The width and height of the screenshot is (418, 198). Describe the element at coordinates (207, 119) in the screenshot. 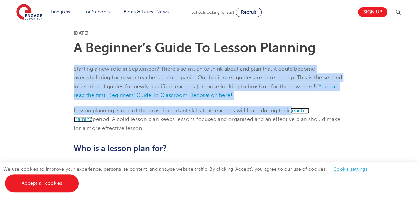

I see `span: Lesson planning is one of the most important skills that teachers will learn during their period....` at that location.